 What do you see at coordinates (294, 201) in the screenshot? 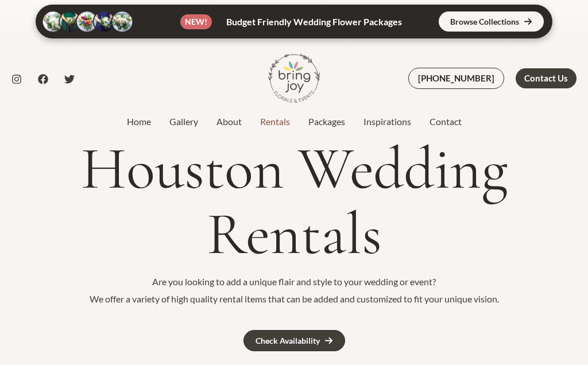
I see `h1: Houston Wedding Rentals` at bounding box center [294, 201].